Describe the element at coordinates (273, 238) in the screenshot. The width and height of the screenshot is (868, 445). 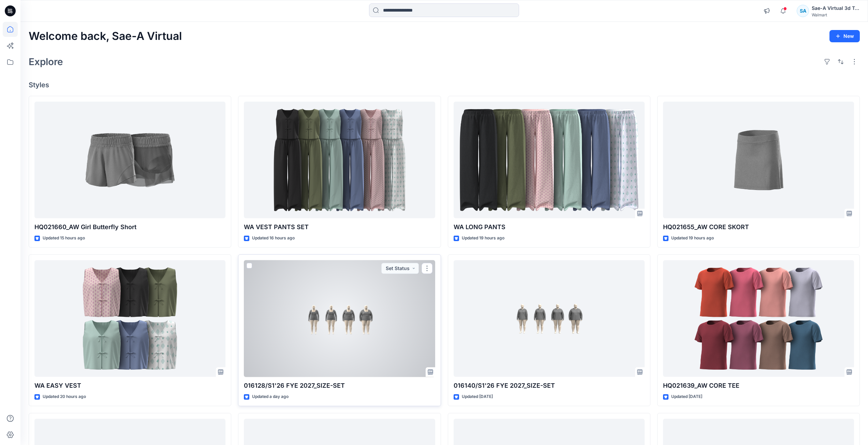
I see `p: Updated 16 hours ago` at that location.